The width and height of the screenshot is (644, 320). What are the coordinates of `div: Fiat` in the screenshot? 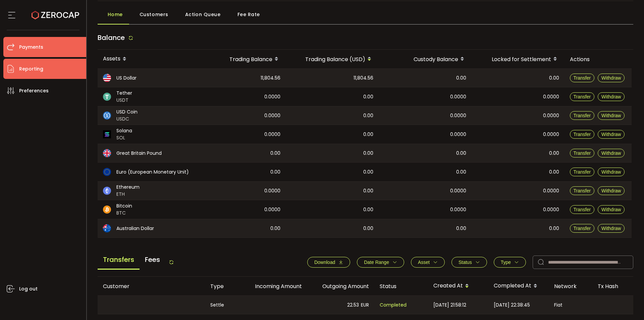 It's located at (570, 305).